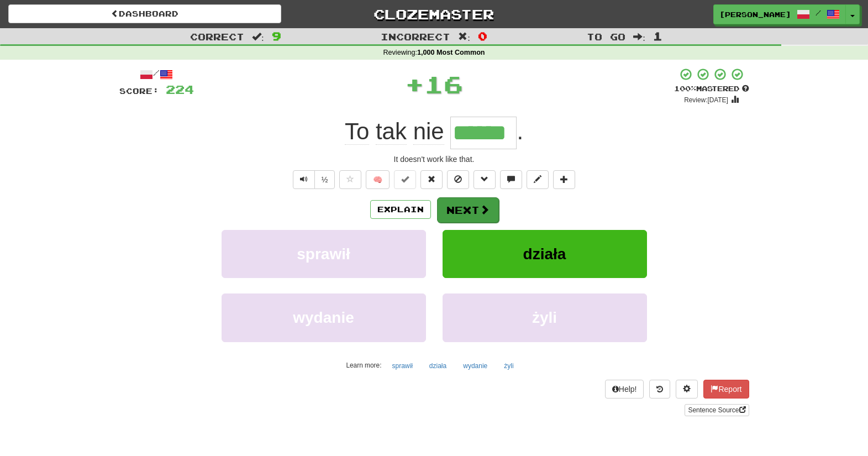  Describe the element at coordinates (139, 91) in the screenshot. I see `span: Score:` at that location.